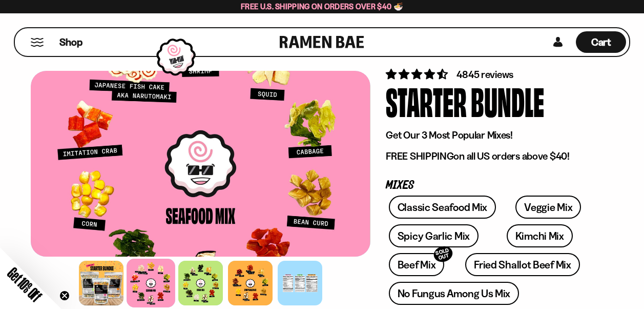  What do you see at coordinates (492, 185) in the screenshot?
I see `p: Mixes` at bounding box center [492, 185].